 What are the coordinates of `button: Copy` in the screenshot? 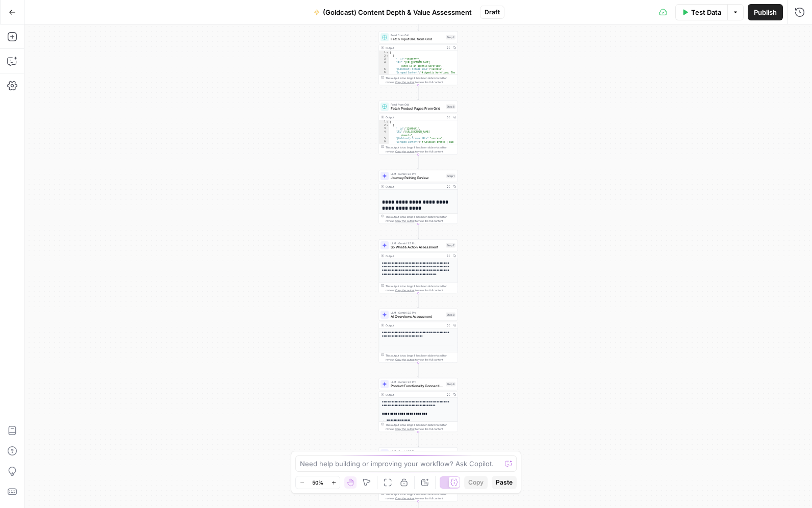 It's located at (476, 482).